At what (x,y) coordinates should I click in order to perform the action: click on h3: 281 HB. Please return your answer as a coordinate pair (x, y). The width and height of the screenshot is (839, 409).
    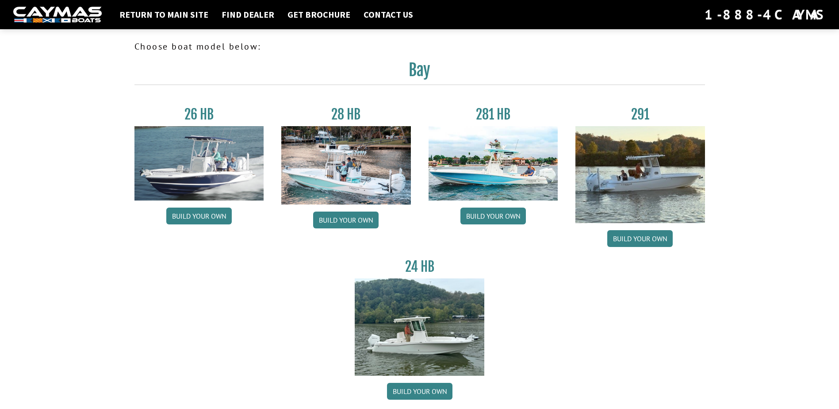
    Looking at the image, I should click on (493, 114).